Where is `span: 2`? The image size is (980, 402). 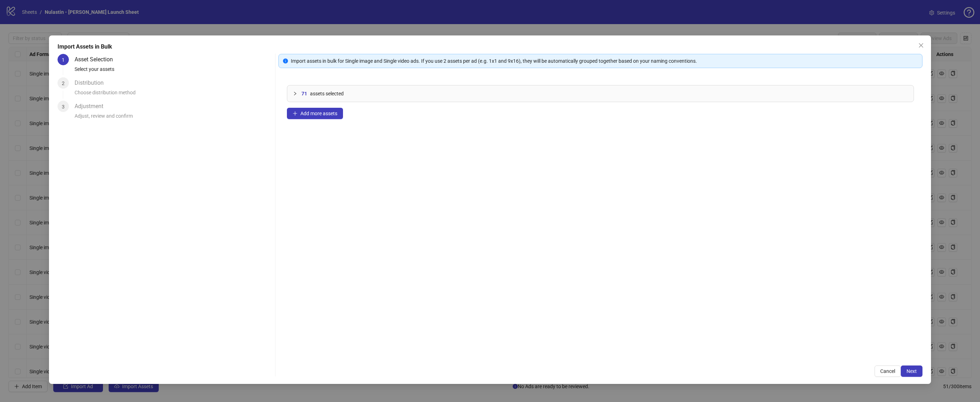
span: 2 is located at coordinates (63, 83).